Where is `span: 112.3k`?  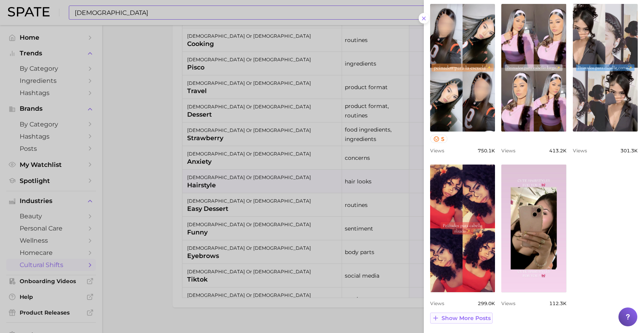 span: 112.3k is located at coordinates (558, 304).